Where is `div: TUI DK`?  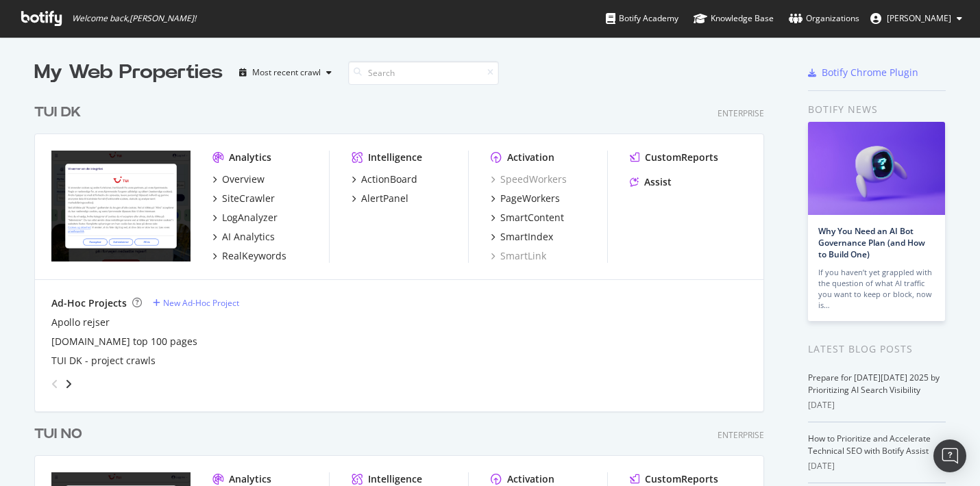
div: TUI DK is located at coordinates (58, 112).